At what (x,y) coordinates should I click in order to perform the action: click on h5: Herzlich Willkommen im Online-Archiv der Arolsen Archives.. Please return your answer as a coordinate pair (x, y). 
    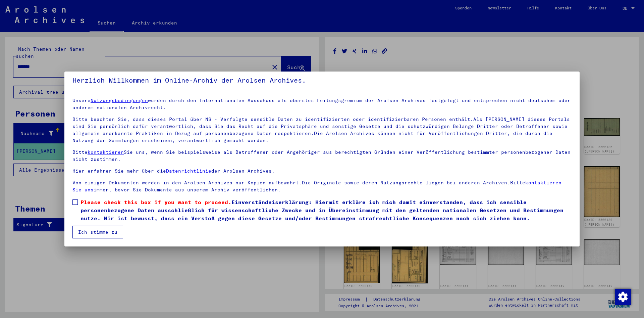
    Looking at the image, I should click on (322, 80).